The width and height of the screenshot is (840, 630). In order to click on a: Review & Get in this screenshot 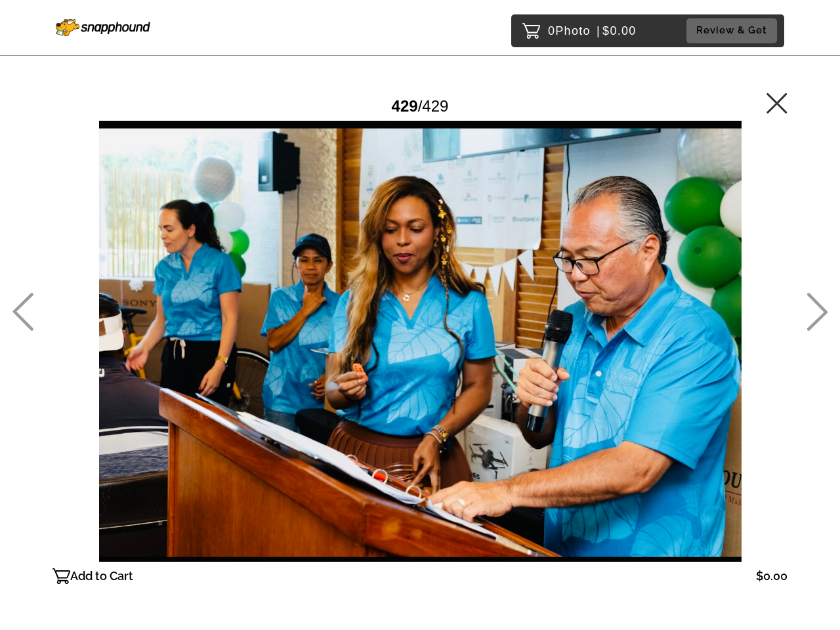, I will do `click(733, 30)`.